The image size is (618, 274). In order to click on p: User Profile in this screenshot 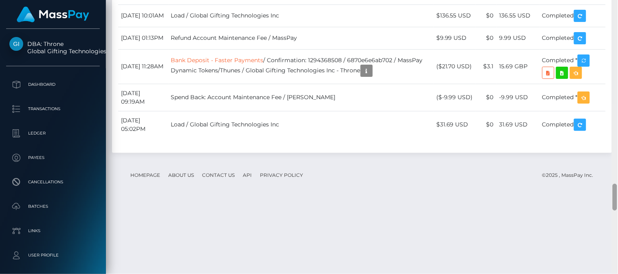, I will do `click(53, 256)`.